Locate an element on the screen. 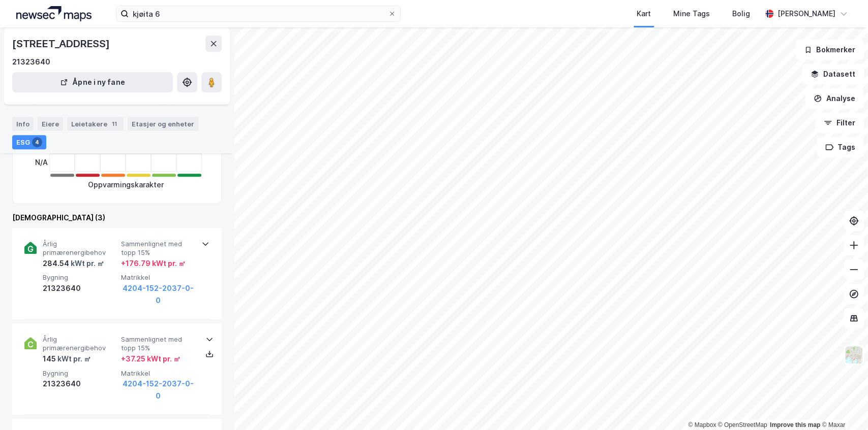 Image resolution: width=868 pixels, height=430 pixels. button: Analyse is located at coordinates (834, 99).